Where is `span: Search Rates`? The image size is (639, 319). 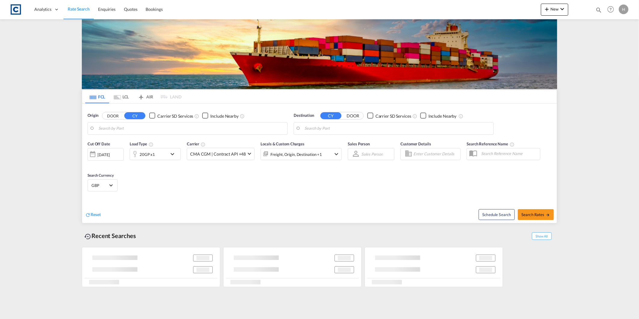 span: Search Rates is located at coordinates (536, 214).